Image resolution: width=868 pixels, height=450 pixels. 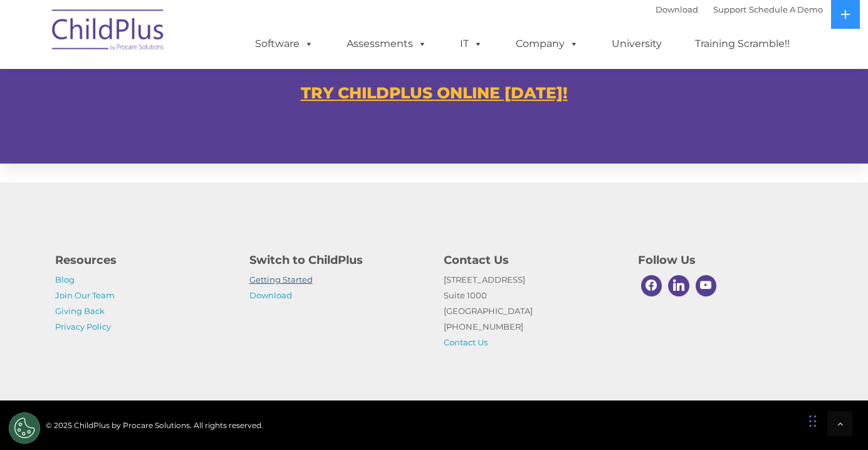 I want to click on h4: Resources, so click(x=143, y=260).